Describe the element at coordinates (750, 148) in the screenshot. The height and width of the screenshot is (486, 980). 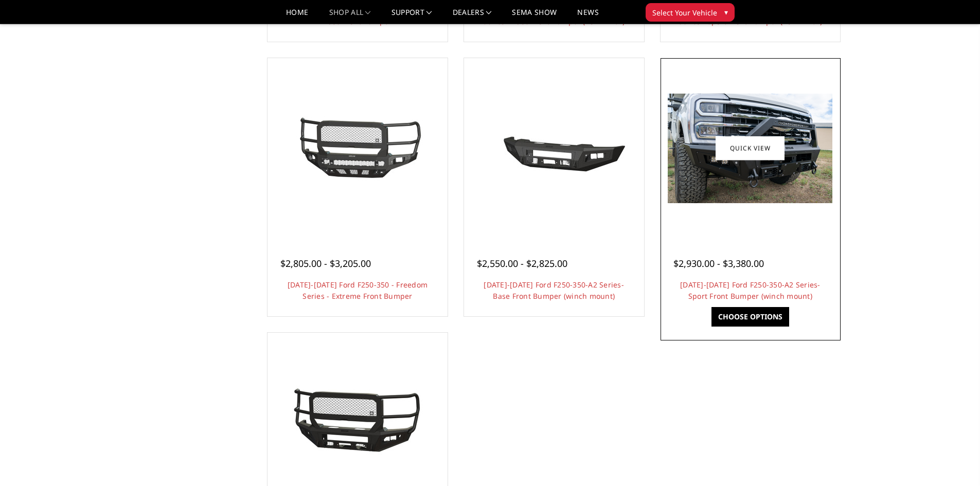
I see `a: Quick view` at that location.